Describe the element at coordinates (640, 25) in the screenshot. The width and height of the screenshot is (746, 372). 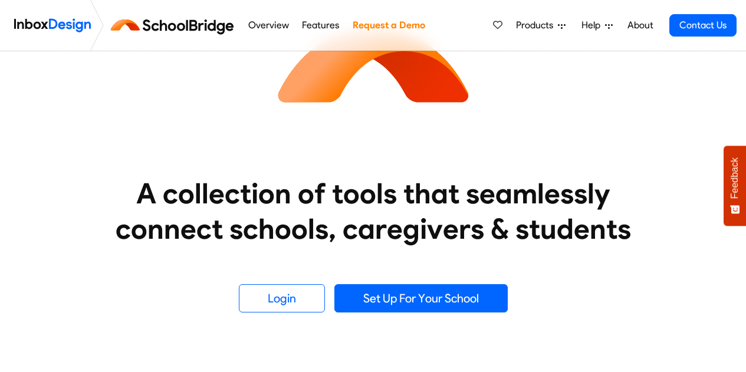
I see `a: About` at that location.